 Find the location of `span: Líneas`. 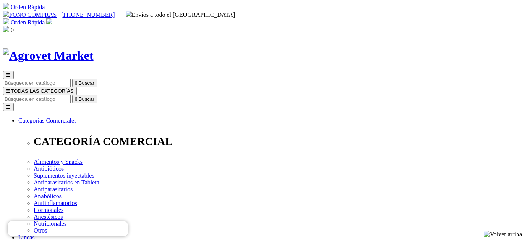

span: Líneas is located at coordinates (26, 237).